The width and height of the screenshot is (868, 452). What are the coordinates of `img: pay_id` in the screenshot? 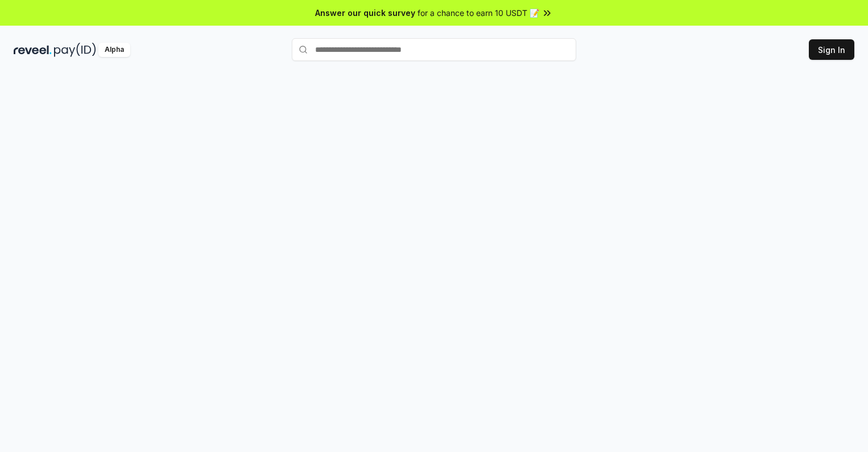 It's located at (75, 50).